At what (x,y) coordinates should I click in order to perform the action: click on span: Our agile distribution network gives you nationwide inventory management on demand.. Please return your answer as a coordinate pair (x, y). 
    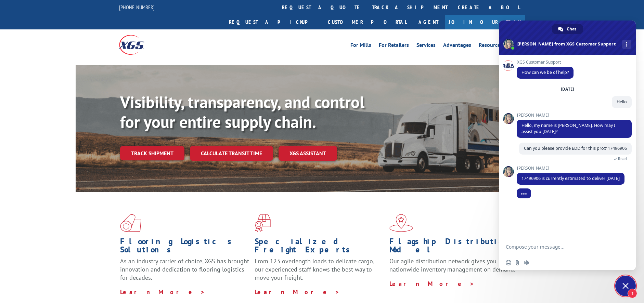
    Looking at the image, I should click on (452, 265).